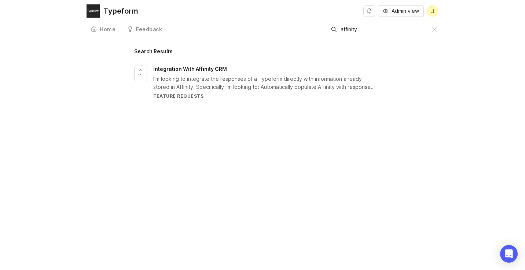 The image size is (525, 270). Describe the element at coordinates (272, 82) in the screenshot. I see `a: Integration With Affinity CRMI'm looking to integrate the responses of a Typeform directly with i...` at that location.